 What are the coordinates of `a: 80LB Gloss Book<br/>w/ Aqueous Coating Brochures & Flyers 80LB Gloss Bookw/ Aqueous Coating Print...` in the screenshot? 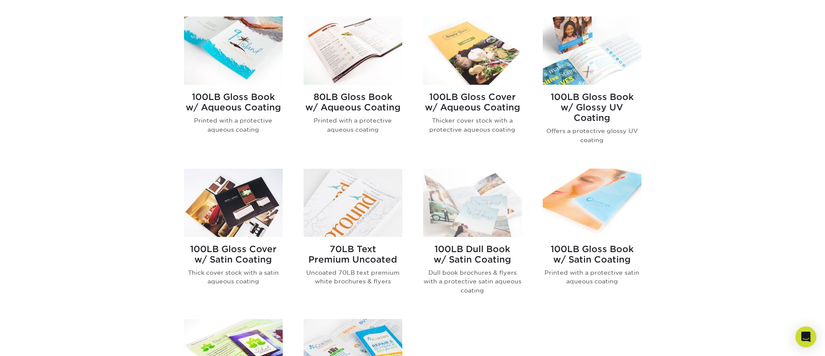 It's located at (353, 87).